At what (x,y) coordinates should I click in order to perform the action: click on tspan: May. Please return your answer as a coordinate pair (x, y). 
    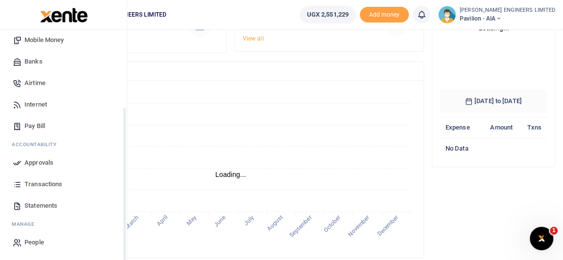
    Looking at the image, I should click on (191, 220).